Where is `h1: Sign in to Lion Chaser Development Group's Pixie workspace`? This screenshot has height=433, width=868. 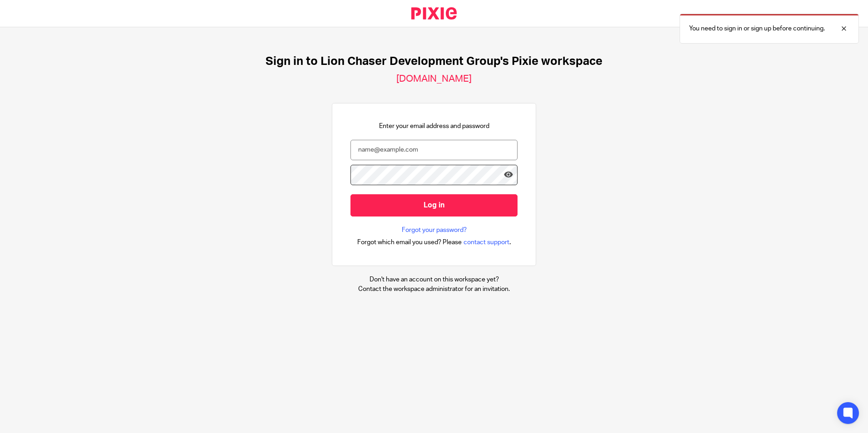 h1: Sign in to Lion Chaser Development Group's Pixie workspace is located at coordinates (434, 61).